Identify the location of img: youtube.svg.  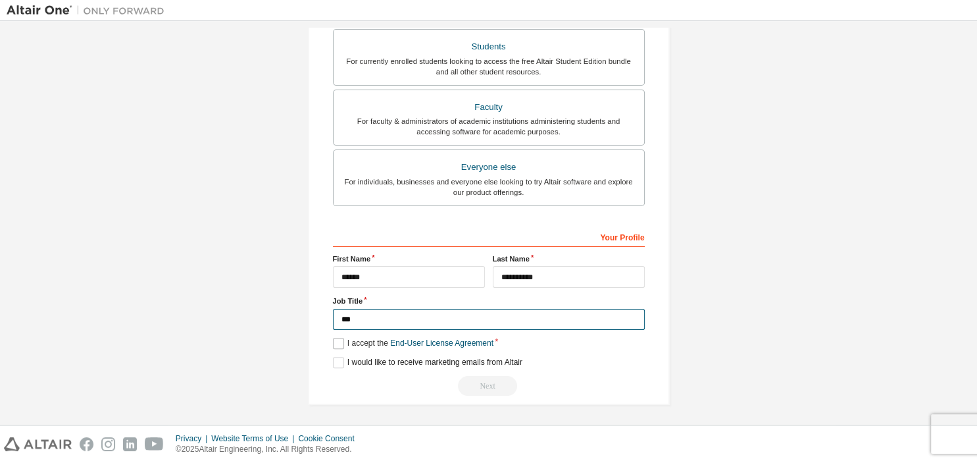
(154, 444).